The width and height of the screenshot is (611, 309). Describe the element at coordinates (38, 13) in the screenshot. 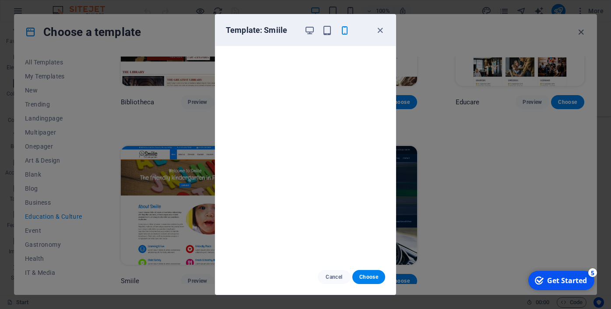

I see `div: Get Started 5 items remaining, 0% complete` at that location.